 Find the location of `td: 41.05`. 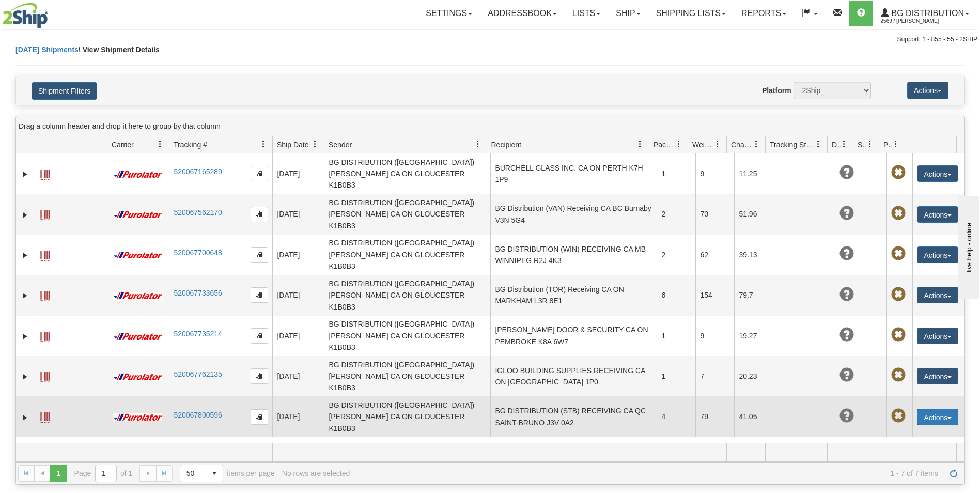

td: 41.05 is located at coordinates (753, 416).